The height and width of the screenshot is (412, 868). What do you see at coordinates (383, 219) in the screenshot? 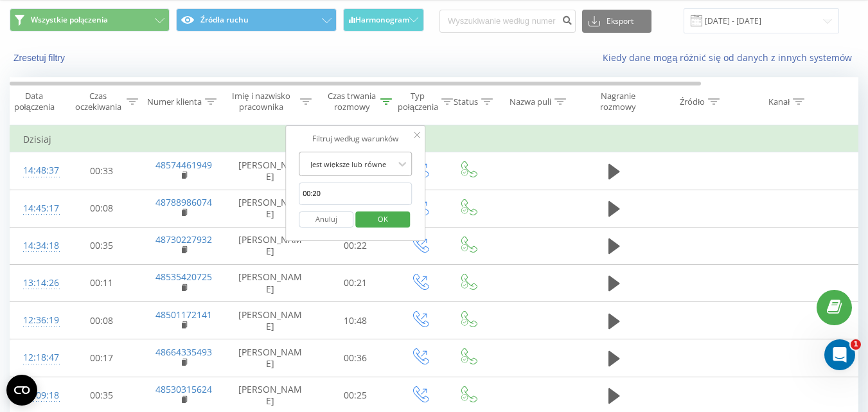
I see `span: OK` at bounding box center [383, 219].